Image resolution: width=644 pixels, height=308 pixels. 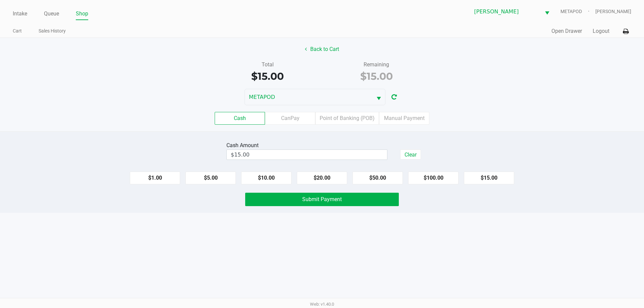 What do you see at coordinates (434, 178) in the screenshot?
I see `button: $100.00` at bounding box center [434, 178].